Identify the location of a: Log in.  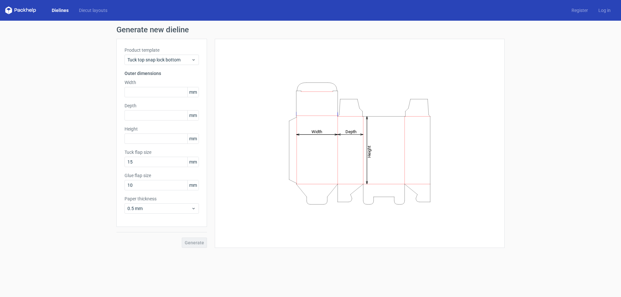
(604, 10).